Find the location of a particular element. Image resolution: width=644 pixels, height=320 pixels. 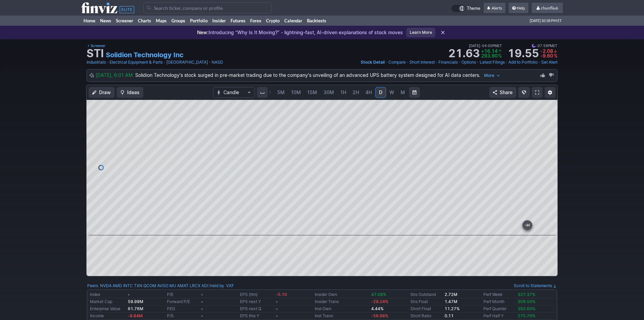

a: Forex is located at coordinates (255, 21).